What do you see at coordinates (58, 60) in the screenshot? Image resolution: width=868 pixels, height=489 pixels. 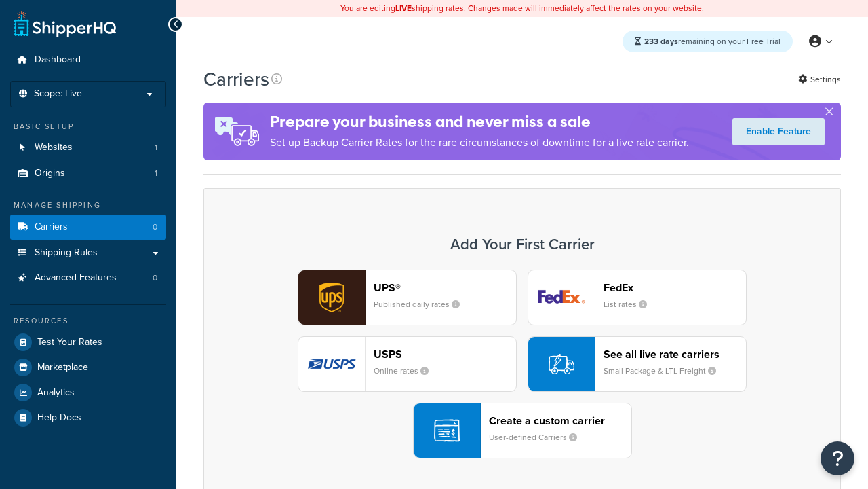 I see `span: Dashboard` at bounding box center [58, 60].